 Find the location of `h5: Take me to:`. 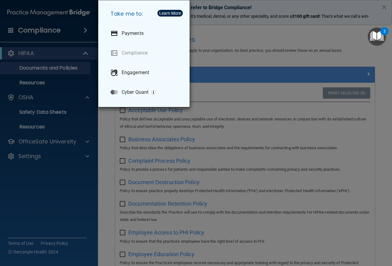

h5: Take me to: is located at coordinates (145, 14).